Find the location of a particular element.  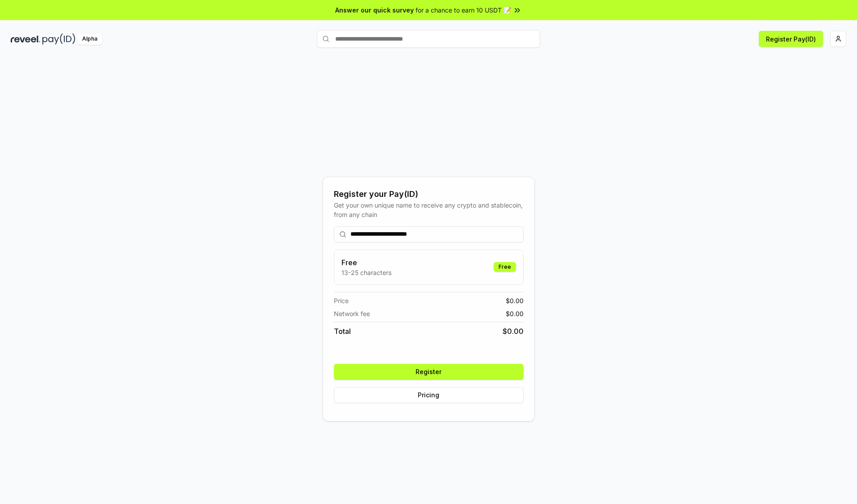

span: Network fee is located at coordinates (352, 313).